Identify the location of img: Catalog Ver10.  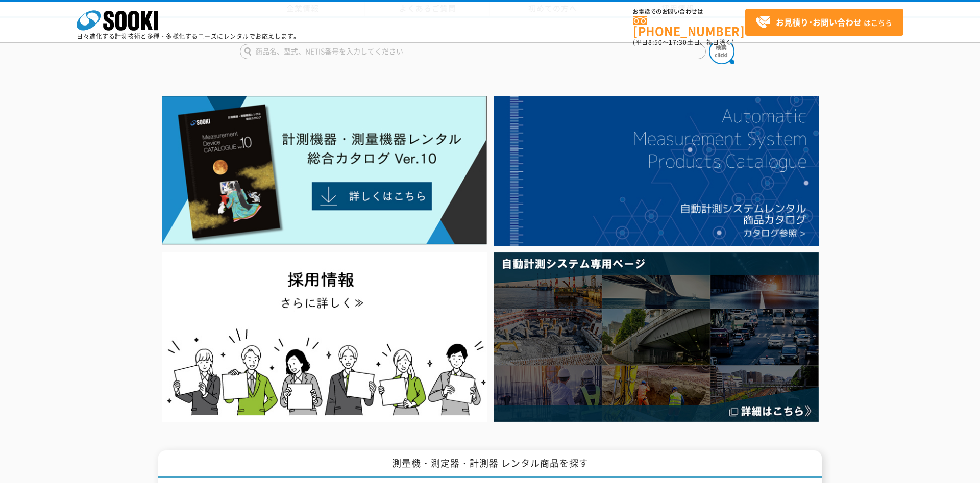
(324, 171).